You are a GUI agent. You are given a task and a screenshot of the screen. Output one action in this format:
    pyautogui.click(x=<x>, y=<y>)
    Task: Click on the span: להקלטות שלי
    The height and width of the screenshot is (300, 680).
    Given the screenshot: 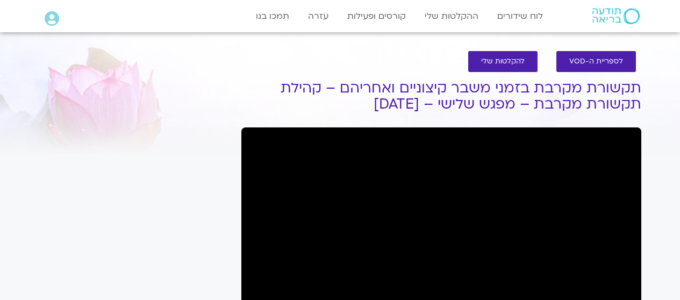 What is the action you would take?
    pyautogui.click(x=502, y=61)
    